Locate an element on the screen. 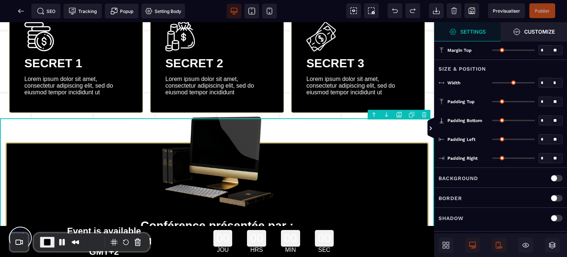 Image resolution: width=567 pixels, height=257 pixels. span: Padding Right is located at coordinates (463, 158).